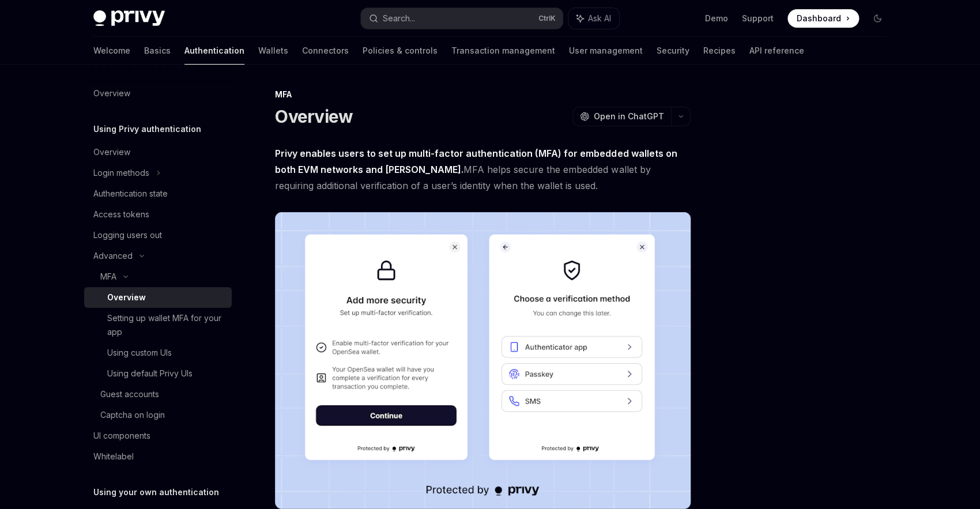 The height and width of the screenshot is (509, 980). Describe the element at coordinates (121, 173) in the screenshot. I see `div: Login methods` at that location.